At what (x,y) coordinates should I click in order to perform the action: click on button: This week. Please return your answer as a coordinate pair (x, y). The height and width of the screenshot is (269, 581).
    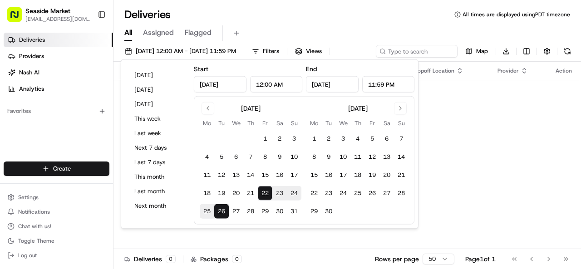
    Looking at the image, I should click on (157, 119).